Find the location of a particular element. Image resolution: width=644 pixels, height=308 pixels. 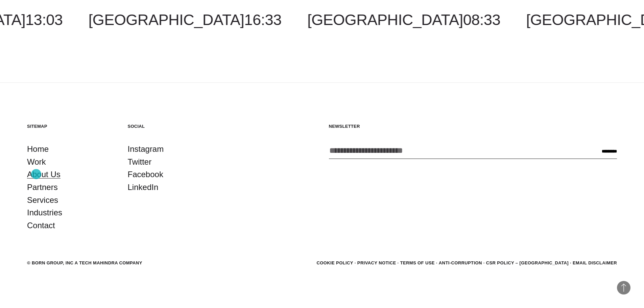

a: Privacy Notice is located at coordinates (377, 263).